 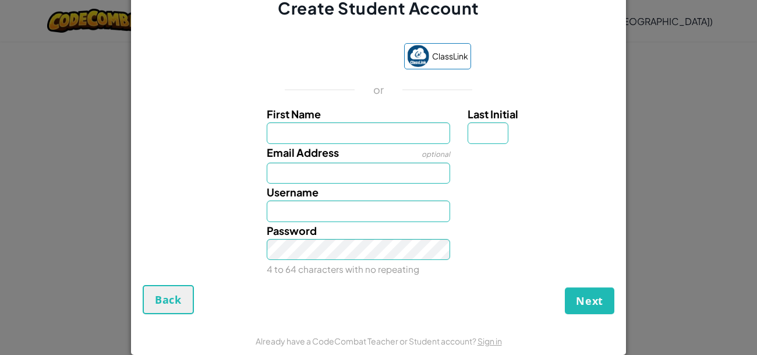 I want to click on span: First Name, so click(x=293, y=114).